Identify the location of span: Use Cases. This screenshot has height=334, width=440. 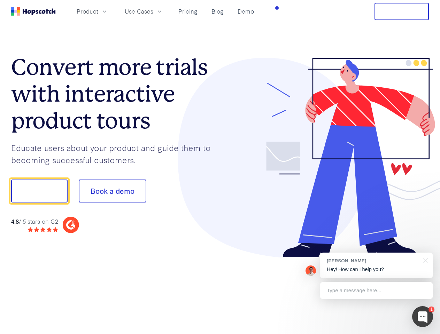
(139, 11).